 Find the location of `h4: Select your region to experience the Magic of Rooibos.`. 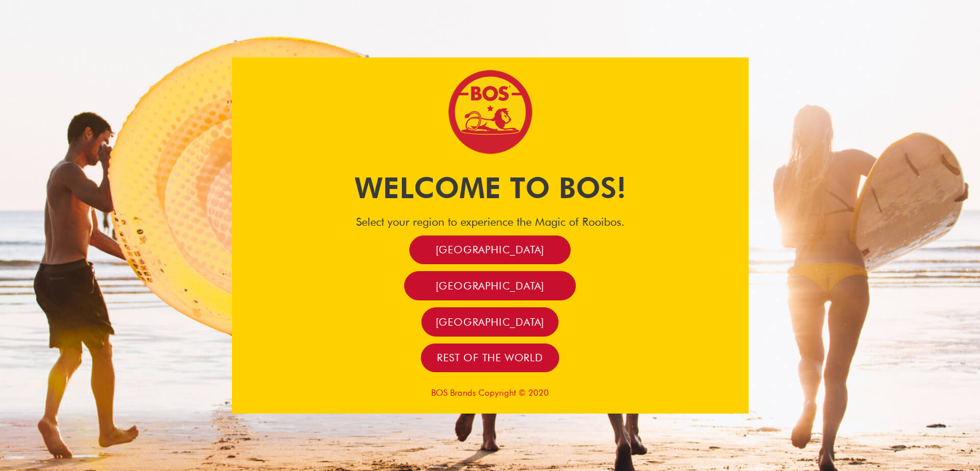

h4: Select your region to experience the Magic of Rooibos. is located at coordinates (490, 222).